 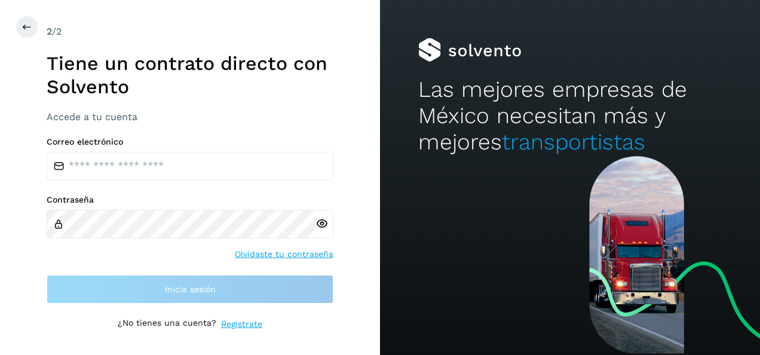 What do you see at coordinates (241, 324) in the screenshot?
I see `a: Regístrate` at bounding box center [241, 324].